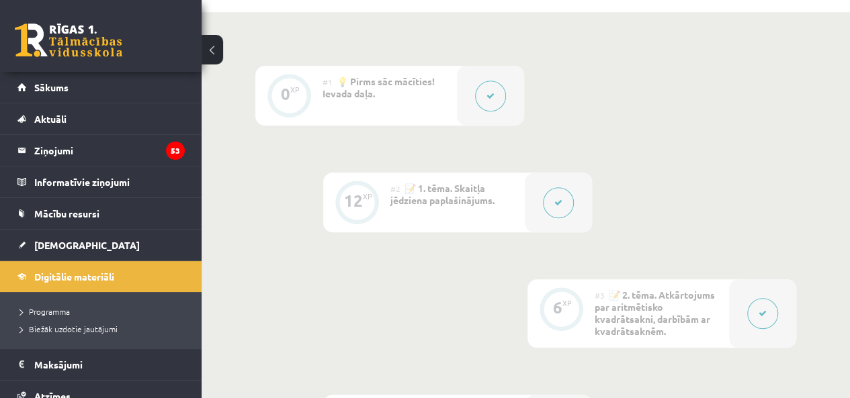 Image resolution: width=850 pixels, height=398 pixels. What do you see at coordinates (353, 201) in the screenshot?
I see `div: 12` at bounding box center [353, 201].